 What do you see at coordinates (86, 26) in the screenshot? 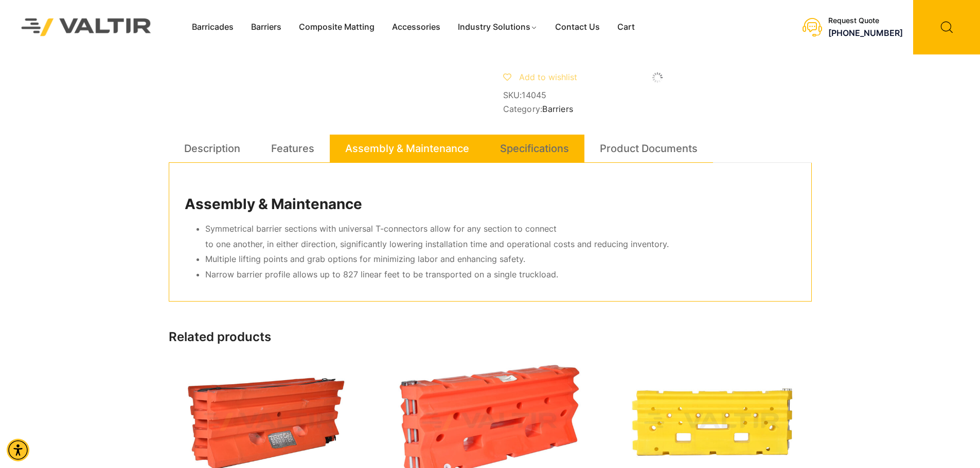
I see `img: Valtir Rentals` at bounding box center [86, 26].